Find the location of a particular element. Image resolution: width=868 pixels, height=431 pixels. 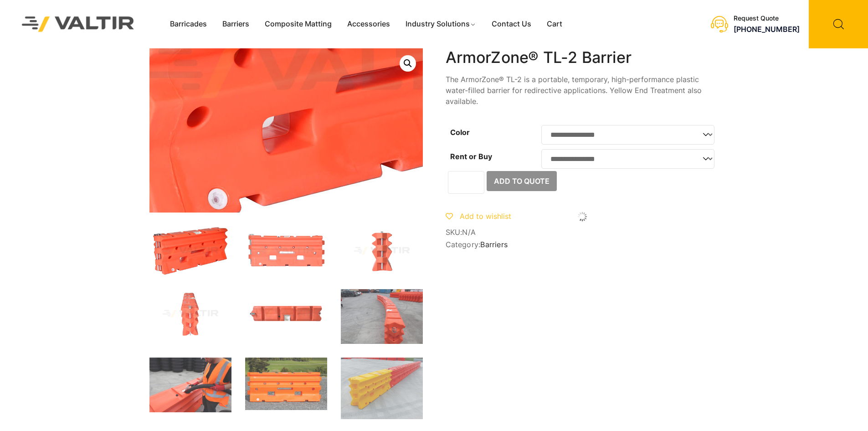

input: Product quantity is located at coordinates (466, 183).